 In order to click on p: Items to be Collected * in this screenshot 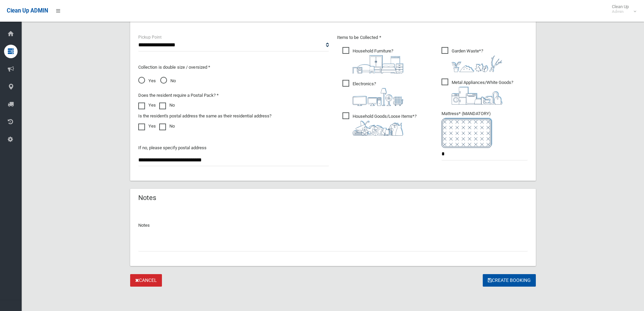, I will do `click(433, 38)`.